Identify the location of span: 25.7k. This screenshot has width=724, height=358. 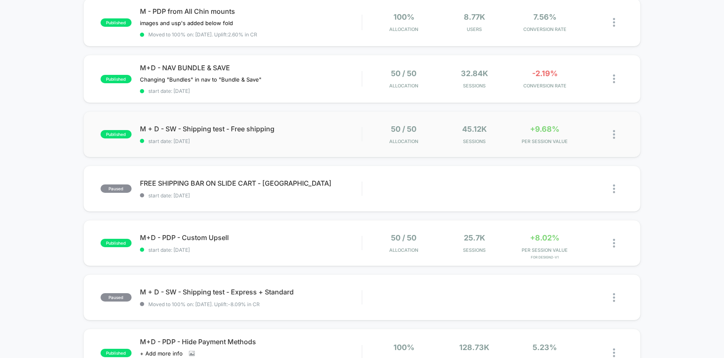
(474, 238).